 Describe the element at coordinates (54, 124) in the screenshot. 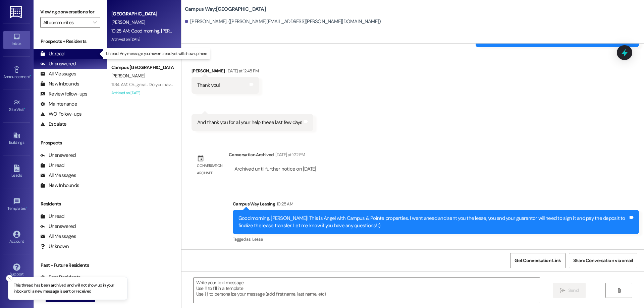

I see `div: Escalate` at that location.